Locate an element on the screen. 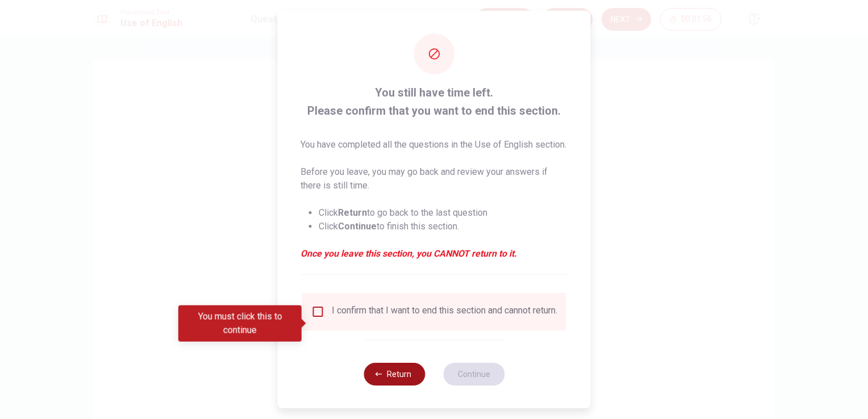 This screenshot has height=419, width=868. span: You still have time left. Please confirm that you want to end this section. is located at coordinates (434, 102).